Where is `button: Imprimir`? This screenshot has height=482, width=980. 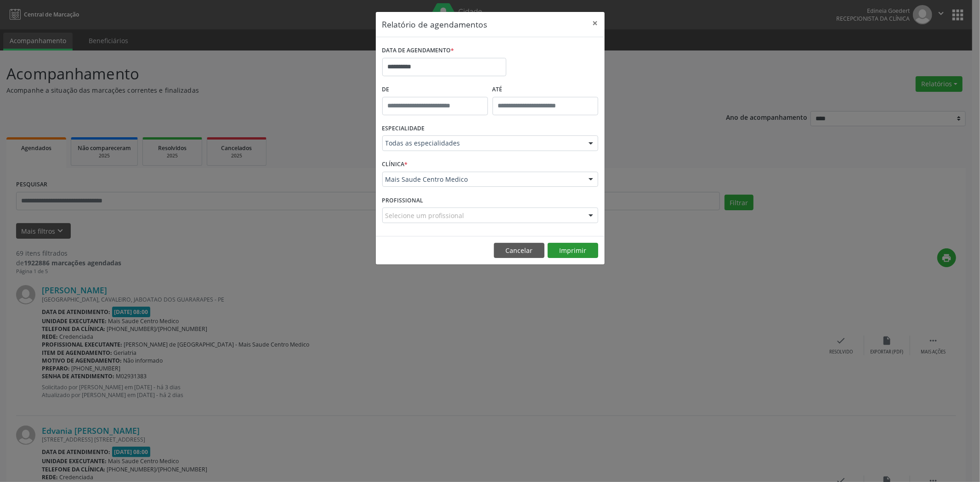
button: Imprimir is located at coordinates (573, 251).